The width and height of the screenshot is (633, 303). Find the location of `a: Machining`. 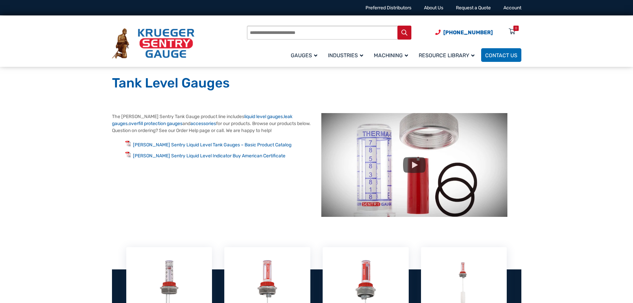

a: Machining is located at coordinates (392, 55).